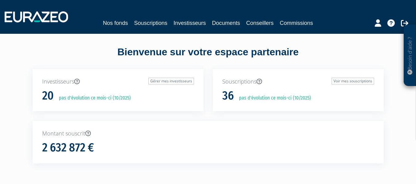  What do you see at coordinates (171, 81) in the screenshot?
I see `a: Gérer mes investisseurs` at bounding box center [171, 81].